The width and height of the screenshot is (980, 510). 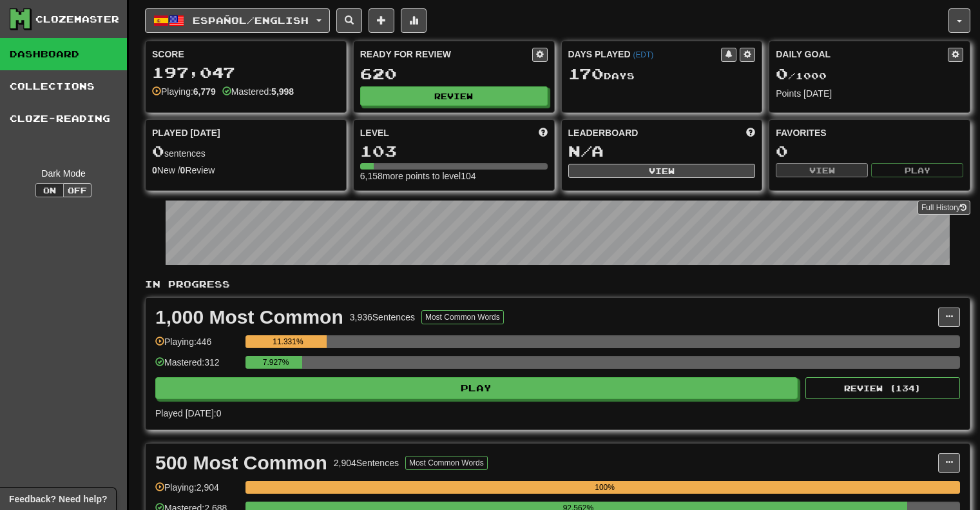 What do you see at coordinates (861, 55) in the screenshot?
I see `div: Daily Goal` at bounding box center [861, 55].